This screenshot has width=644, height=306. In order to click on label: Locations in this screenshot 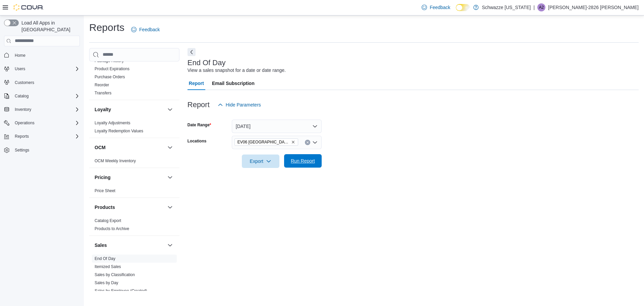, I will do `click(197, 141)`.